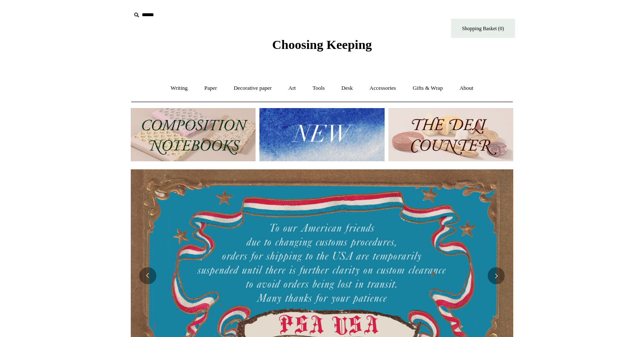 This screenshot has height=337, width=644. What do you see at coordinates (318, 88) in the screenshot?
I see `a: Tools` at bounding box center [318, 88].